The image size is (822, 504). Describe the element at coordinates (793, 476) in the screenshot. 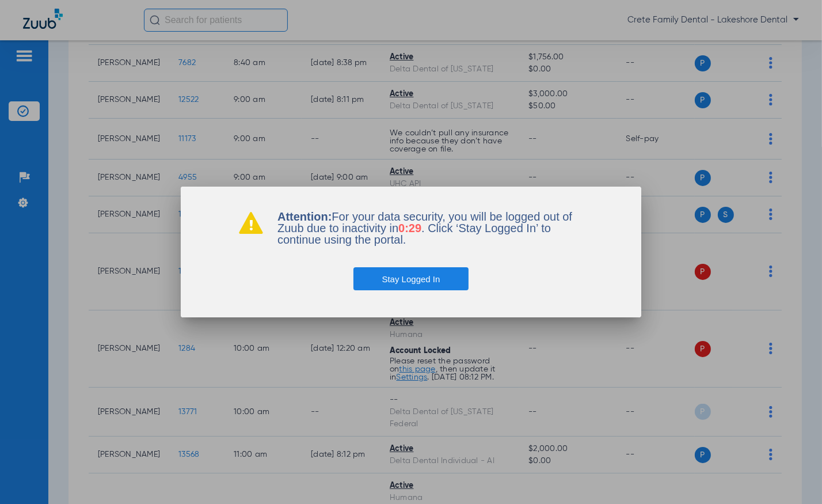

I see `div: Chat Widget` at that location.